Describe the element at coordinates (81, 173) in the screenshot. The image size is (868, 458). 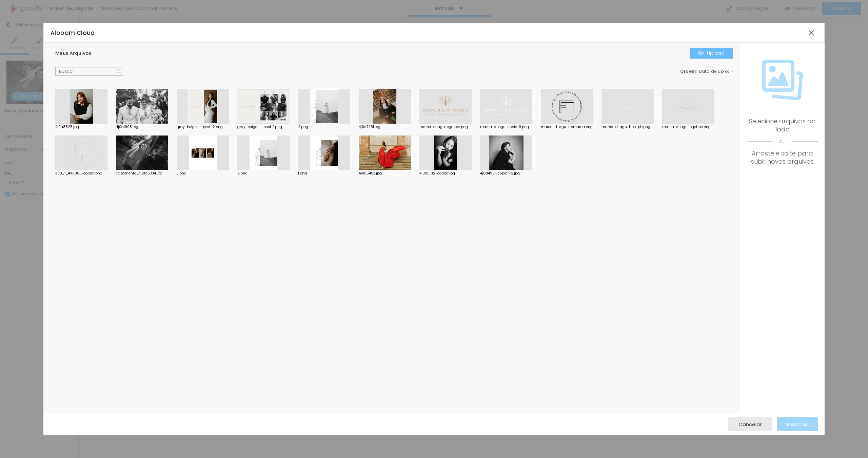
I see `div: 360_f_49900...-copiar.png` at that location.